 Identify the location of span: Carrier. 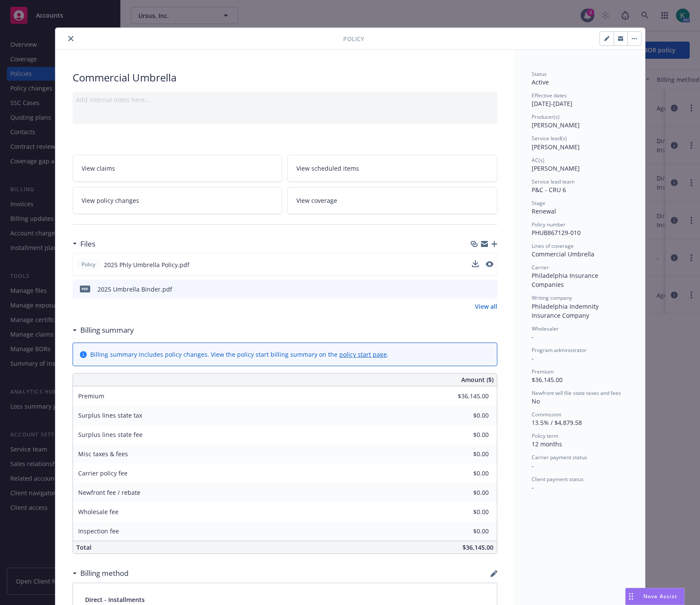
(540, 267).